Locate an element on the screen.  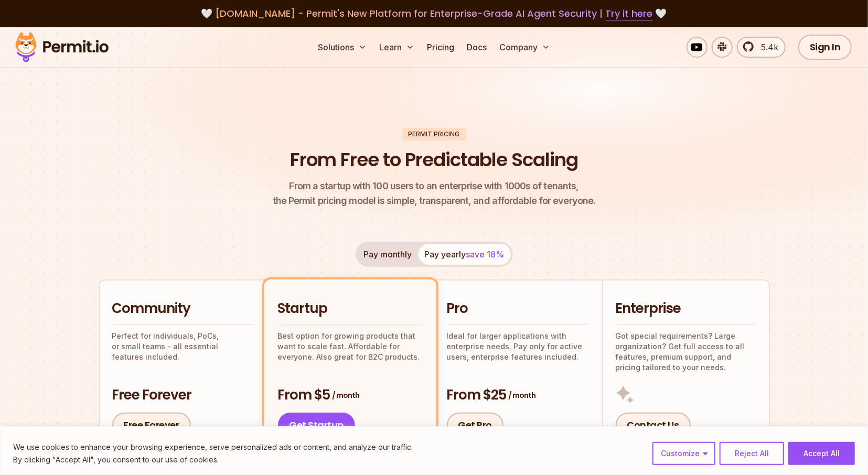
a: Get Pro is located at coordinates (475, 425).